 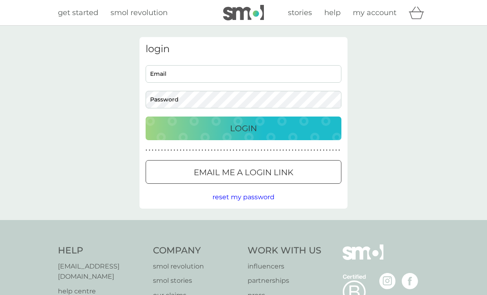 I want to click on span: get started, so click(x=78, y=13).